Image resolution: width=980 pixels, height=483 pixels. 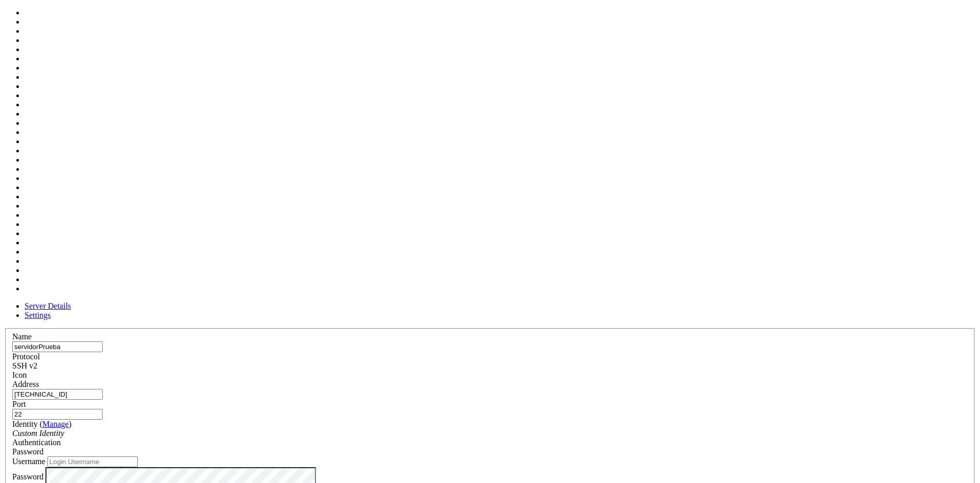 What do you see at coordinates (490, 452) in the screenshot?
I see `div: Password` at bounding box center [490, 452].